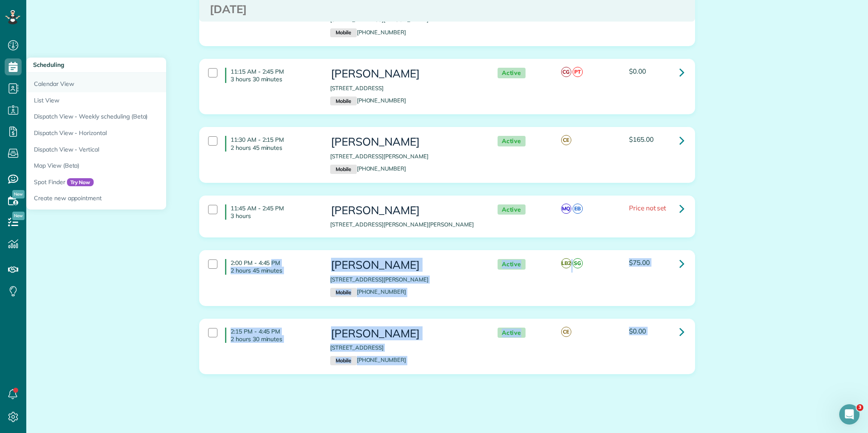 Image resolution: width=868 pixels, height=433 pixels. Describe the element at coordinates (860, 408) in the screenshot. I see `span: 3` at that location.